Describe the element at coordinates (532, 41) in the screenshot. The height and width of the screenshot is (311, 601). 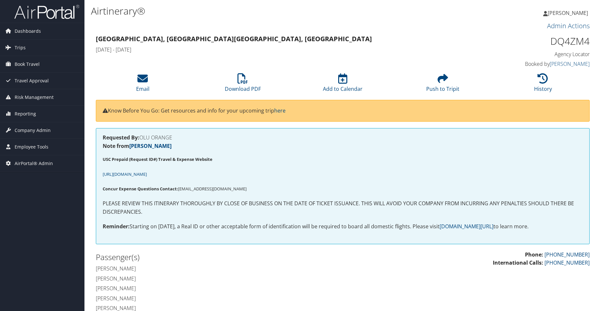
I see `h1: DQ4ZM4` at that location.